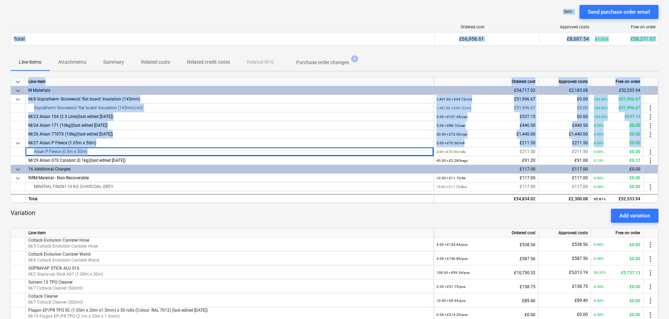  What do you see at coordinates (229, 169) in the screenshot?
I see `div: 16 Additional Charges` at bounding box center [229, 169].